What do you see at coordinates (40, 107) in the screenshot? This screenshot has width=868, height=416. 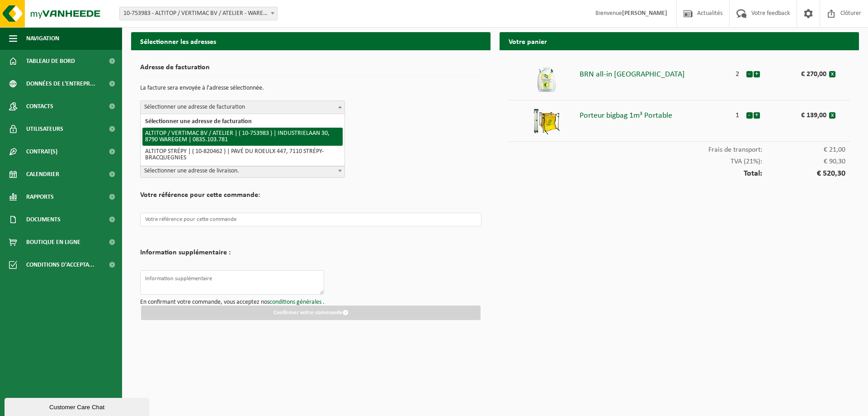 I see `span: Contacts` at bounding box center [40, 107].